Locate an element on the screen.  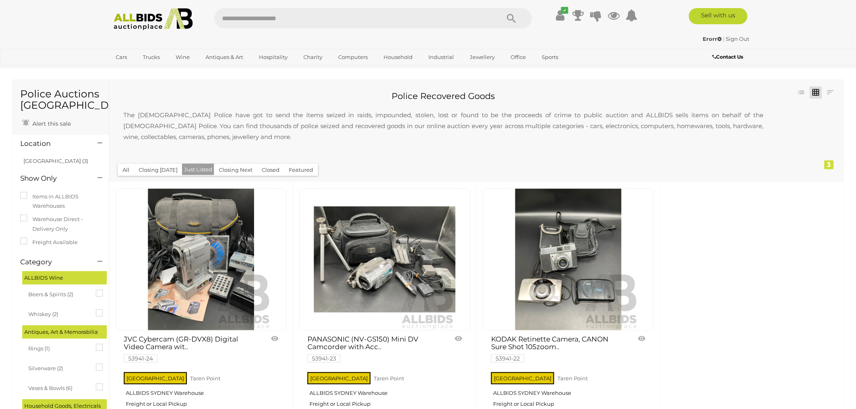
b: Contact Us is located at coordinates (728, 57).